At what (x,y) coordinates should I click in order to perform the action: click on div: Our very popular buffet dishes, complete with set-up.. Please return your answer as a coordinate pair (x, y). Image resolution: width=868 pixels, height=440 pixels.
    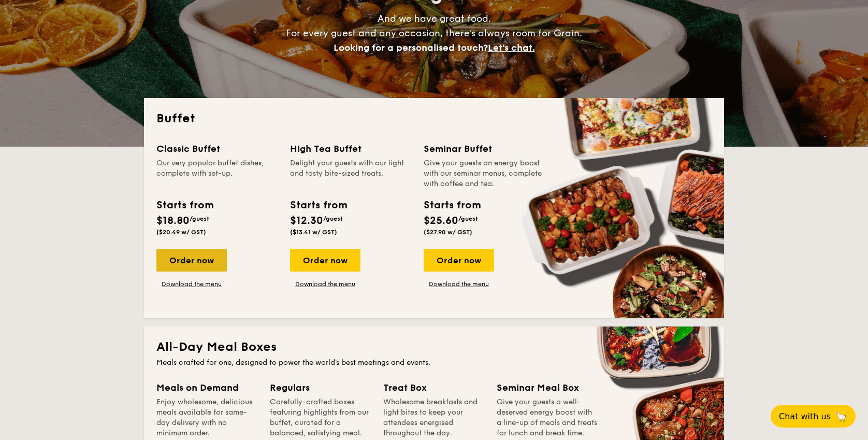
    Looking at the image, I should click on (217, 174).